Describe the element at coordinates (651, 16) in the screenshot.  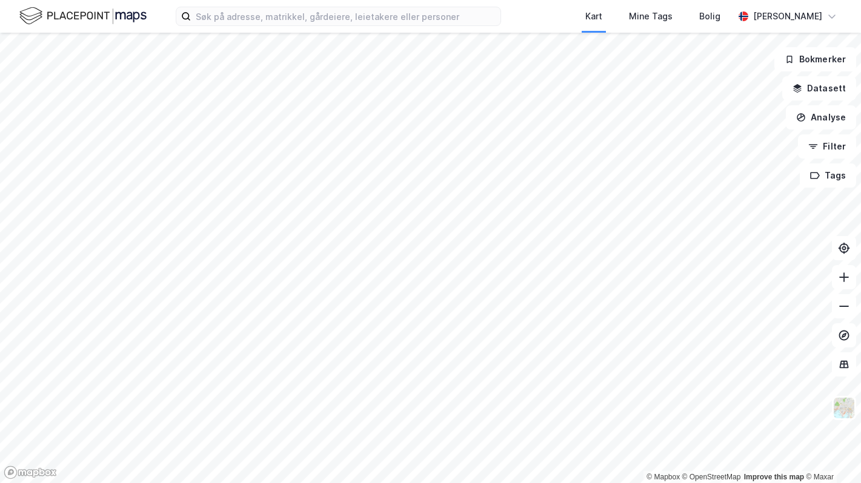
I see `div: Mine Tags` at that location.